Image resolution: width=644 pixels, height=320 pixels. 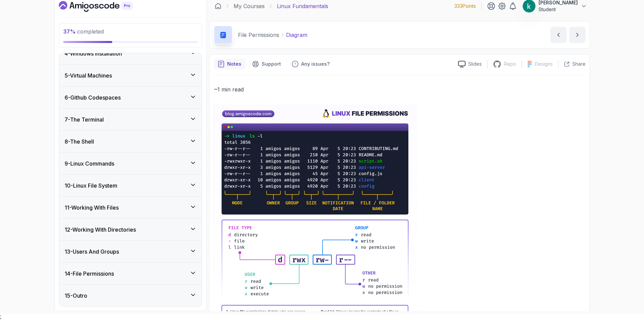 What do you see at coordinates (89, 164) in the screenshot?
I see `h3: 9 - Linux Commands` at bounding box center [89, 164].